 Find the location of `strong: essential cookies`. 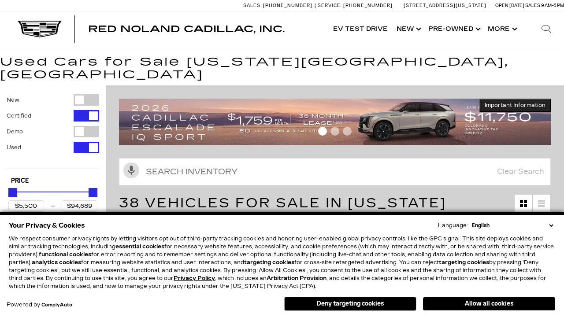

strong: essential cookies is located at coordinates (140, 247).